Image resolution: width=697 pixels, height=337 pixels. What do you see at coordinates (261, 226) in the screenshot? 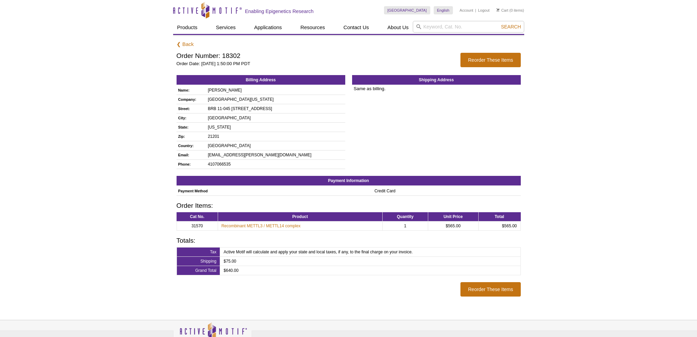
I see `a: Recombinant METTL3 / METTL14 complex` at bounding box center [261, 226].